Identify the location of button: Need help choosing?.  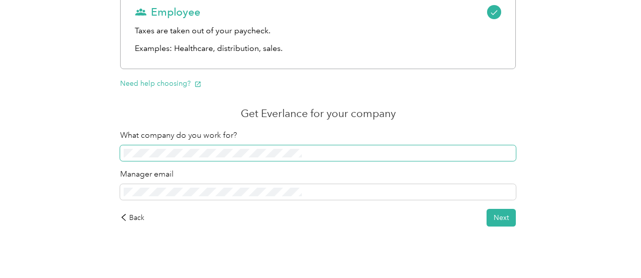
(160, 83).